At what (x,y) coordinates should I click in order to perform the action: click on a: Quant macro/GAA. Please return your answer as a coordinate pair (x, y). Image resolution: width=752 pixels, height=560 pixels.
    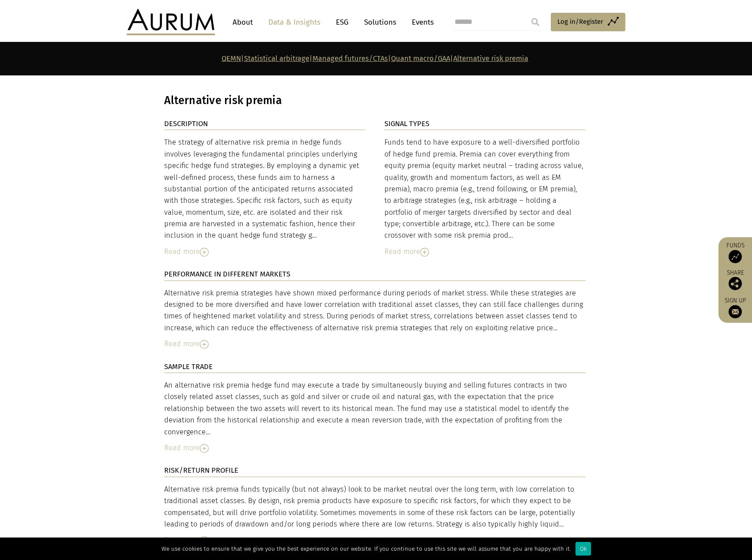
    Looking at the image, I should click on (421, 58).